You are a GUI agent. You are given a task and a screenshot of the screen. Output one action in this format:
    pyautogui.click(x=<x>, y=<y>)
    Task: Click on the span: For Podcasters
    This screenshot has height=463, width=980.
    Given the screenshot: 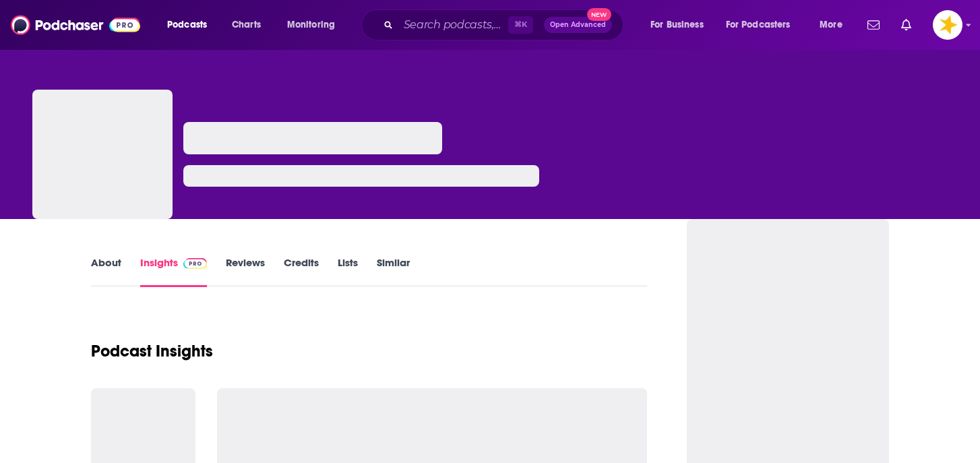 What is the action you would take?
    pyautogui.click(x=758, y=25)
    